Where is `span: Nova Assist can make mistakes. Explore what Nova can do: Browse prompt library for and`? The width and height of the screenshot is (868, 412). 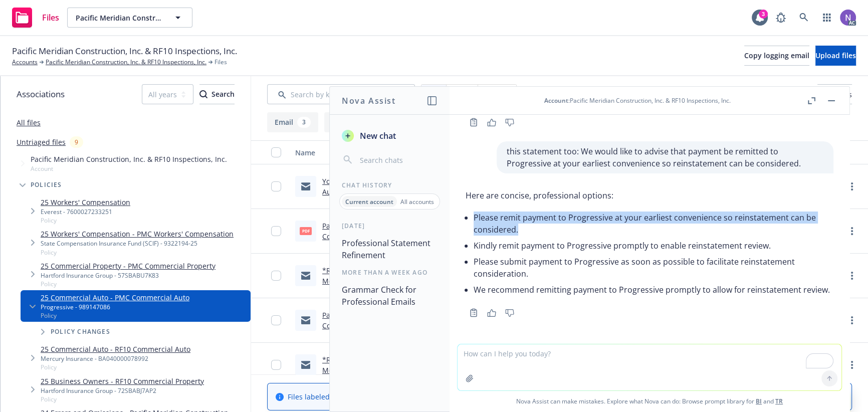
span: Nova Assist can make mistakes. Explore what Nova can do: Browse prompt library for and is located at coordinates (649, 401).